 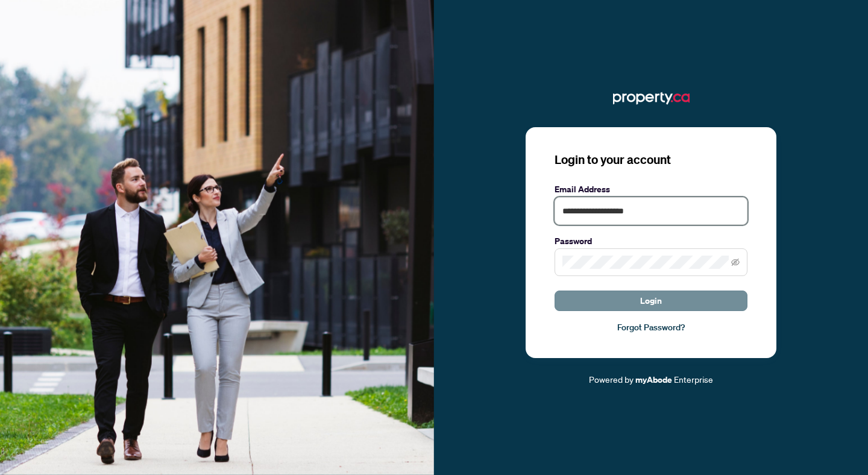 I want to click on span: Login, so click(x=651, y=301).